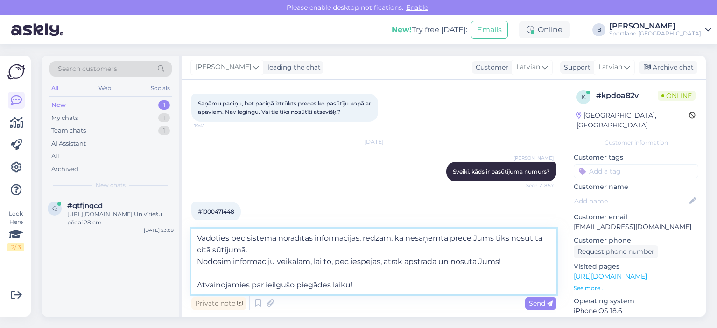 Image resolution: width=717 pixels, height=328 pixels. Describe the element at coordinates (292, 67) in the screenshot. I see `div: leading the chat` at that location.